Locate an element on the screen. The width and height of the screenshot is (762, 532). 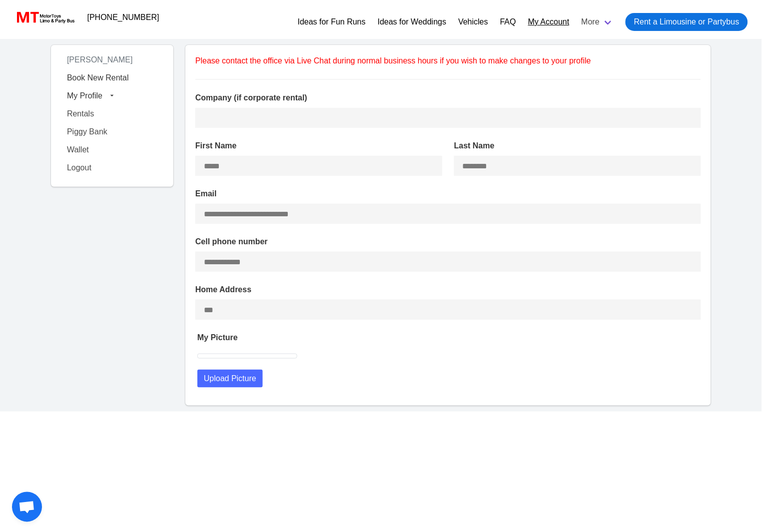
a: More is located at coordinates (598, 22).